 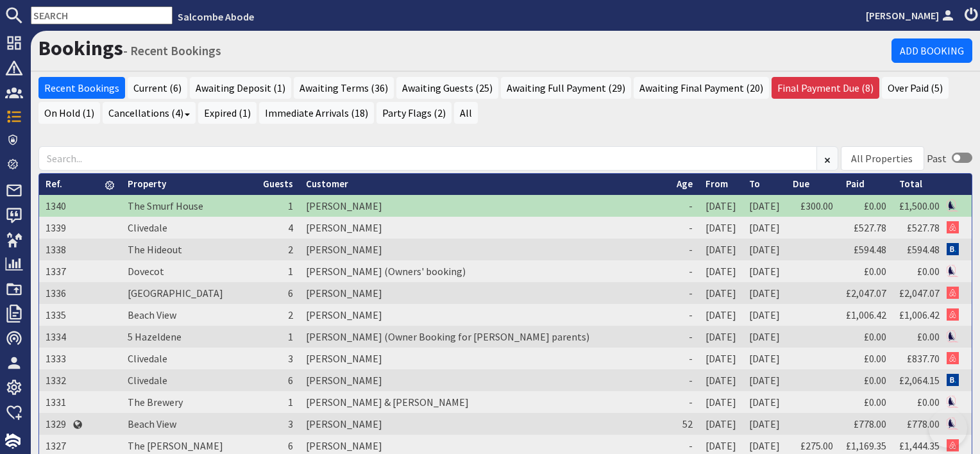 What do you see at coordinates (291, 249) in the screenshot?
I see `span: 2` at bounding box center [291, 249].